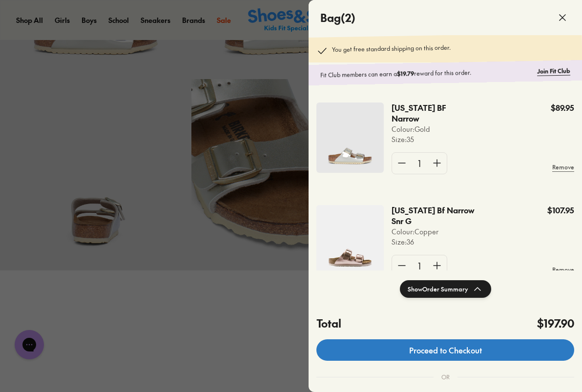  What do you see at coordinates (426, 73) in the screenshot?
I see `p: Fit Club members can earn a reward for this order.` at bounding box center [426, 73].